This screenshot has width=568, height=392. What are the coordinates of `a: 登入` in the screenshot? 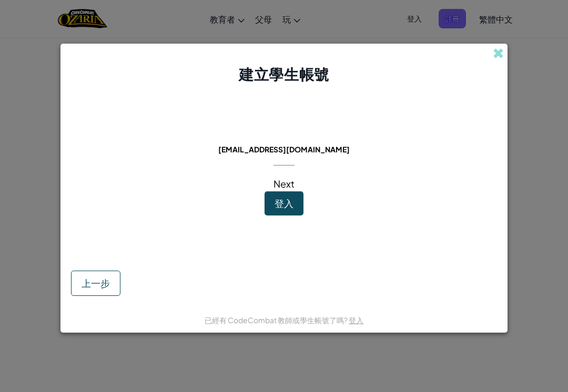 It's located at (356, 320).